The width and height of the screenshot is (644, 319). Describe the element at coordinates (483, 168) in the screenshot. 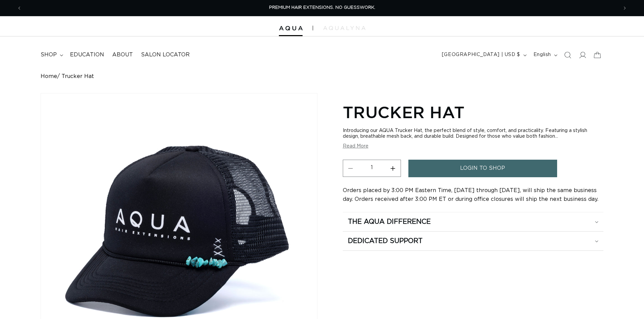

I see `a: login to shop` at that location.